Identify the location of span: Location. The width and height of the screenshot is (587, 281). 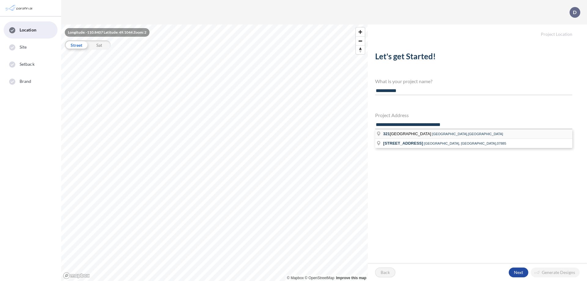
(28, 30).